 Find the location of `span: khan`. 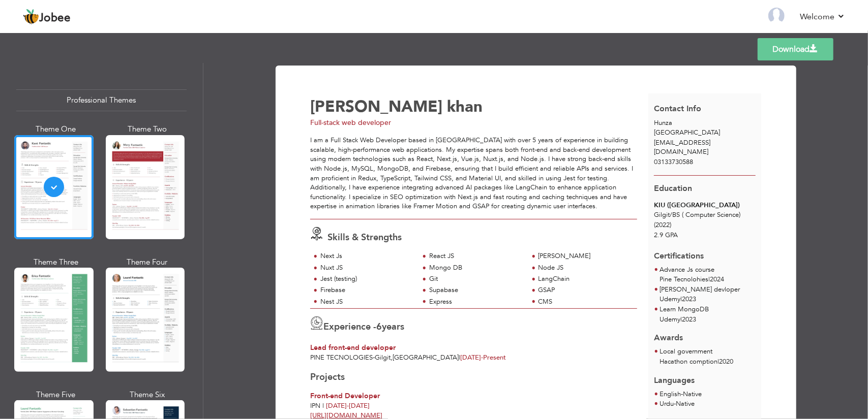

span: khan is located at coordinates (464, 106).